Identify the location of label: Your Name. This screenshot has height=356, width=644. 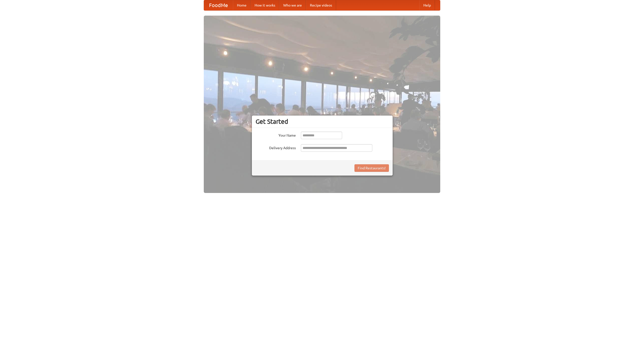
(276, 134).